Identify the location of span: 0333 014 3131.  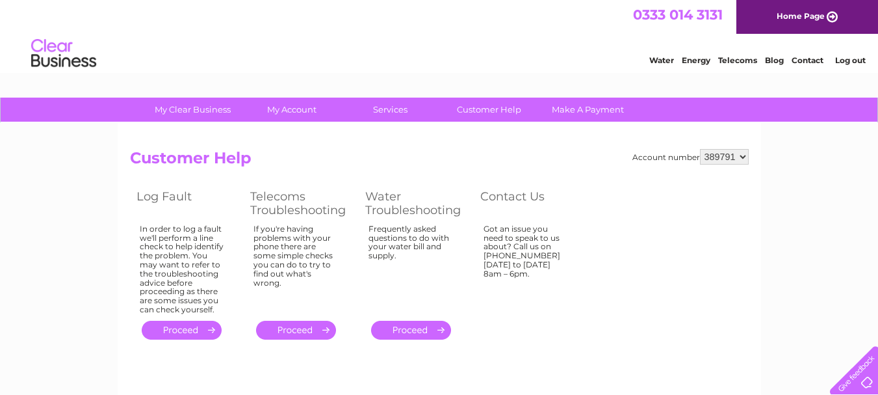
(678, 14).